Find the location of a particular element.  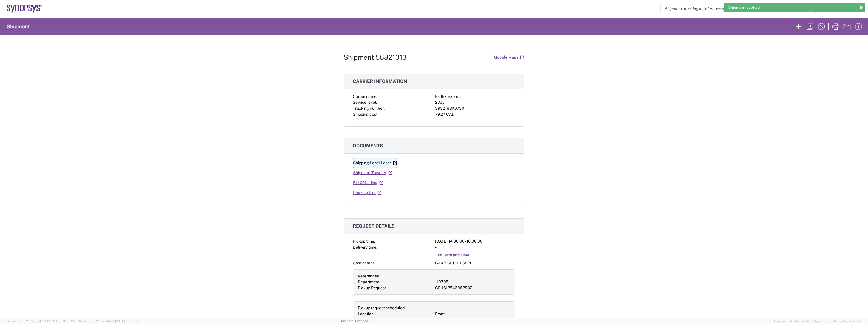

span: Shipment booked is located at coordinates (744, 7).